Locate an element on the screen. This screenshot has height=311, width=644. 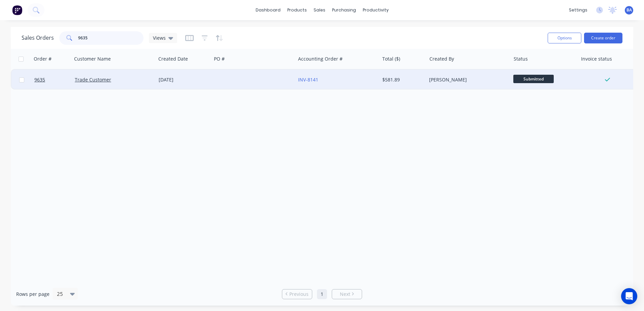
a: Previous page is located at coordinates (297, 294).